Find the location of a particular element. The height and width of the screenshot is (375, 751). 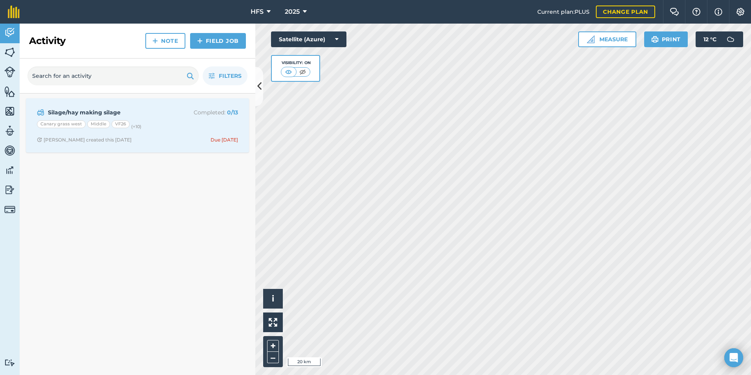

div: Visibility: On is located at coordinates (296, 63).